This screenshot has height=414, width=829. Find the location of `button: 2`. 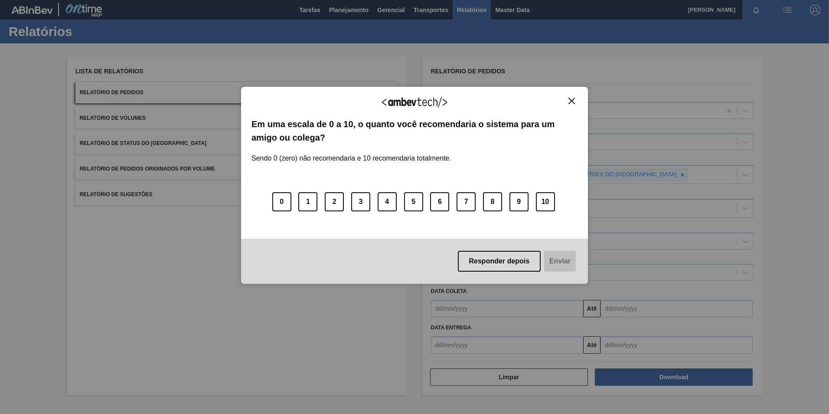

button: 2 is located at coordinates (334, 202).